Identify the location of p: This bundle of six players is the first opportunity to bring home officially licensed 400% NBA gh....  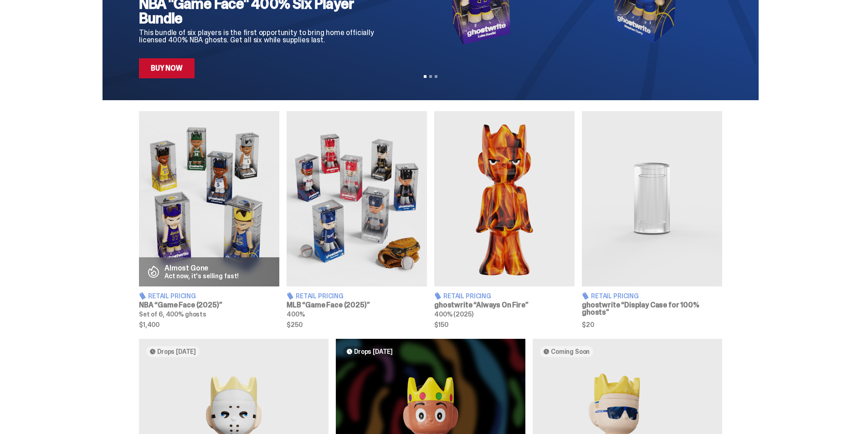
(260, 36).